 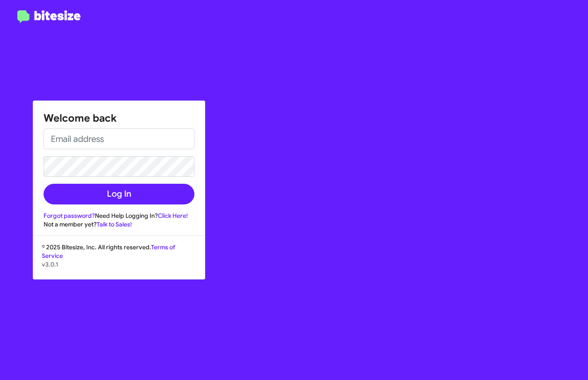 I want to click on div: © 2025 Bitesize, Inc. All rights reserved., so click(x=119, y=261).